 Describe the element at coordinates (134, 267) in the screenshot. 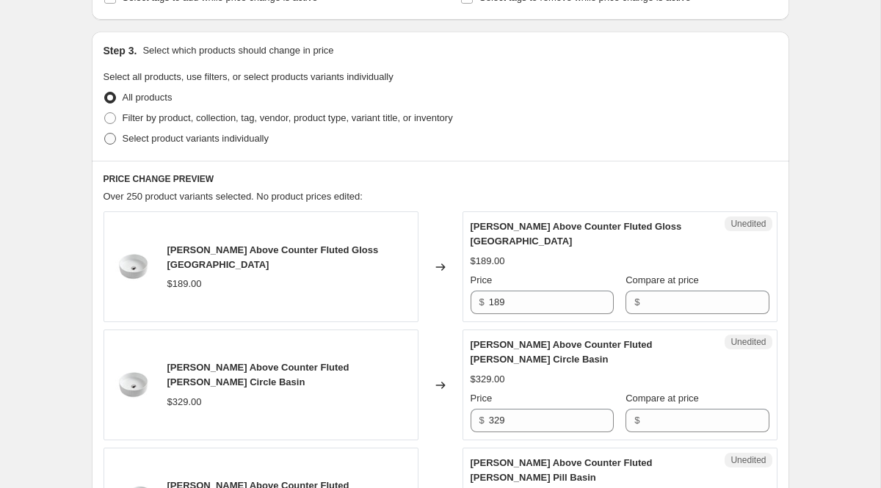

I see `img: CO-36-GW-2-600x596_1_5b39ec98-7fc8-4b17-8fc5-2acdf77b94ae_80x.jpg` at that location.